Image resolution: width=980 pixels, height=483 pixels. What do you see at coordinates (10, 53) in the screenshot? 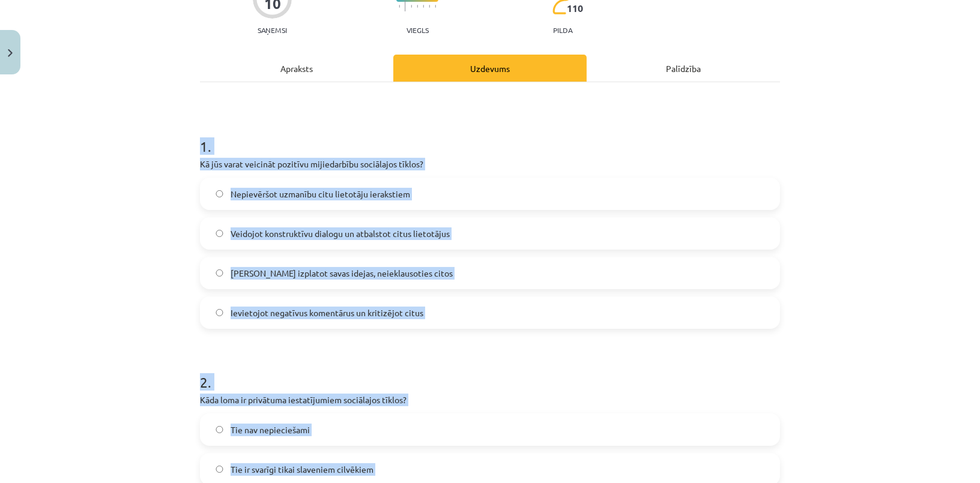
I see `img: icon-close-lesson-0947bae3869378f0d4975bcd49f059093ad1ed9edebbc8119c70593378902aed.svg` at bounding box center [10, 53].